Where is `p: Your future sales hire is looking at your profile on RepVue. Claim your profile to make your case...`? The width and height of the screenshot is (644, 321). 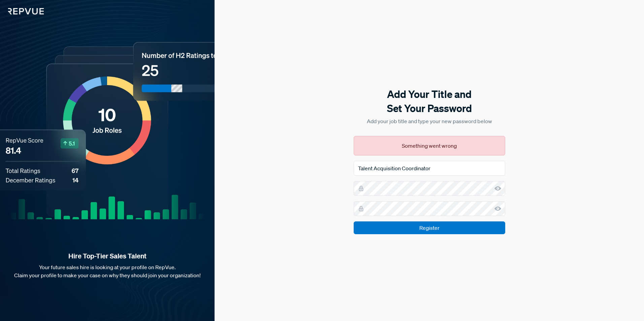
p: Your future sales hire is looking at your profile on RepVue. Claim your profile to make your case... is located at coordinates (107, 271).